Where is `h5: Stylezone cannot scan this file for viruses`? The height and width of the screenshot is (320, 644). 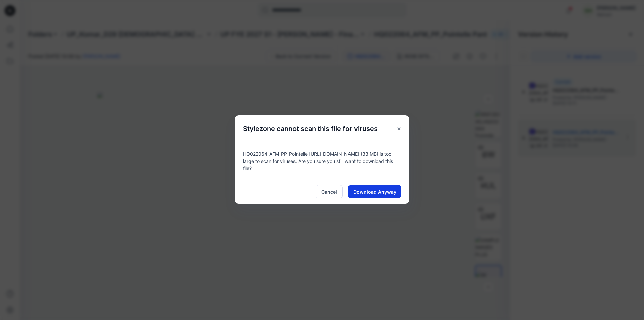 h5: Stylezone cannot scan this file for viruses is located at coordinates (310, 129).